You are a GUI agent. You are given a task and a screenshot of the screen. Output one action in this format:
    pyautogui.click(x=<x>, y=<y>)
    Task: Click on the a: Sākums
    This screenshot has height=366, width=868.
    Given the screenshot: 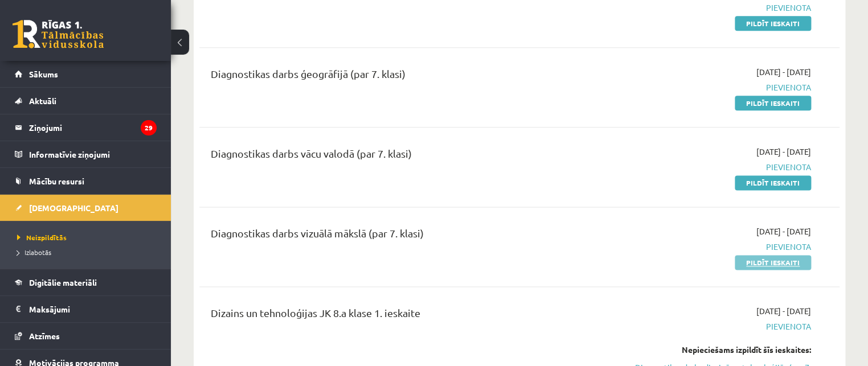 What is the action you would take?
    pyautogui.click(x=85, y=74)
    